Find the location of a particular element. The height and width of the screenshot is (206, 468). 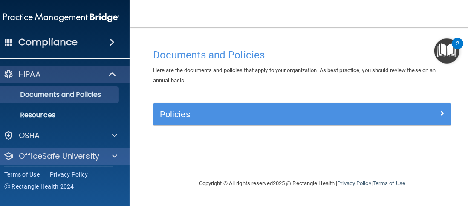

a: Privacy Policy is located at coordinates (69, 174).